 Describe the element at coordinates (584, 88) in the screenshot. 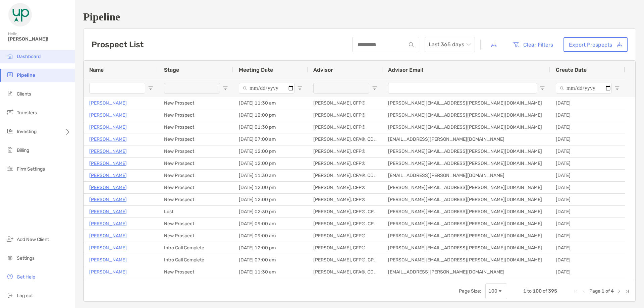

I see `input: Create Date Filter Input` at that location.